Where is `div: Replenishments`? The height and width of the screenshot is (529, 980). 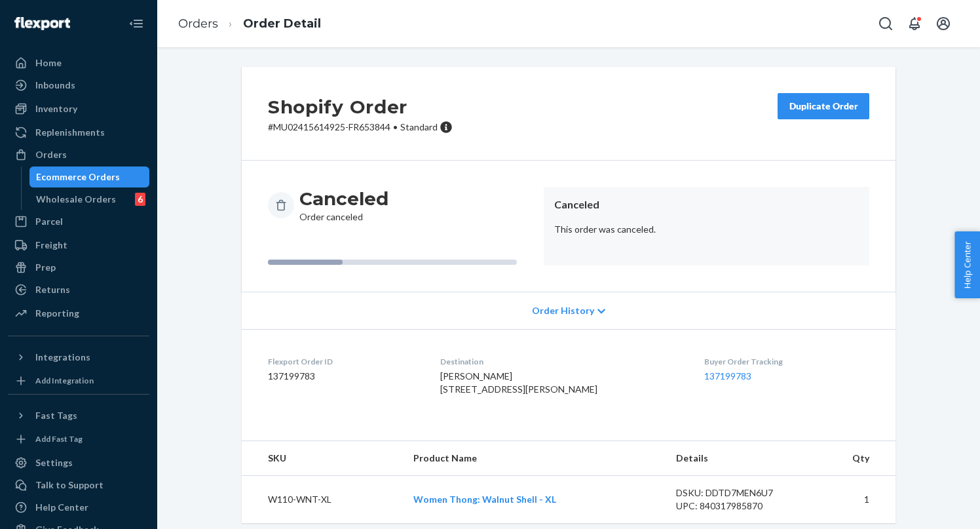 div: Replenishments is located at coordinates (70, 132).